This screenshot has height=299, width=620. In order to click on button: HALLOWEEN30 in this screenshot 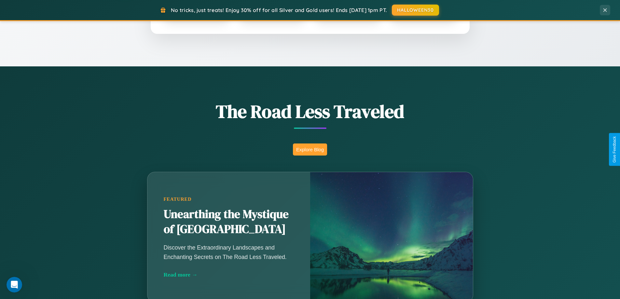, I will do `click(415, 10)`.